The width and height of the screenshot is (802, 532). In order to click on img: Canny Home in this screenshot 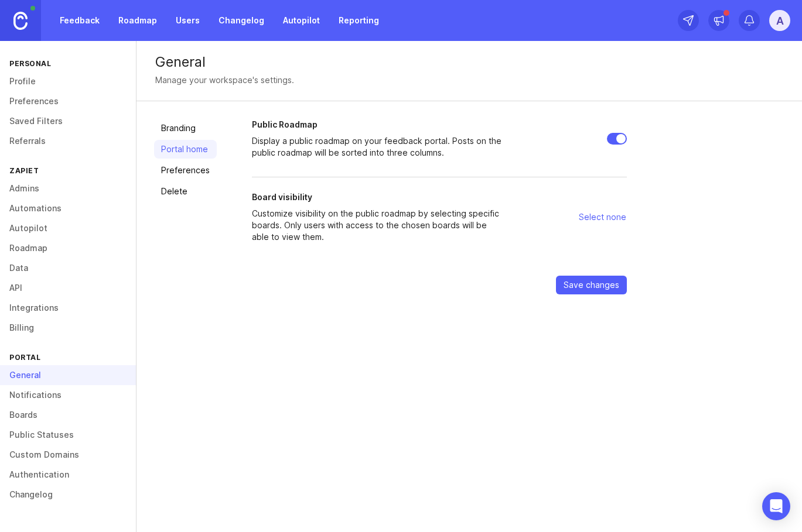, I will do `click(21, 21)`.